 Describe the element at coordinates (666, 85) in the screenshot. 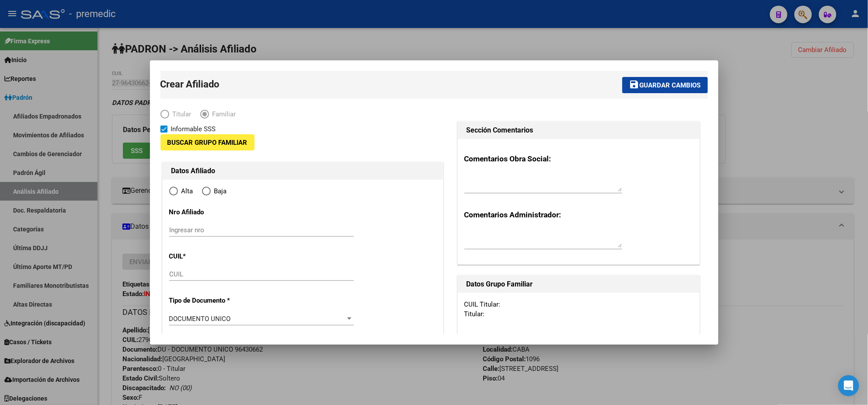

I see `button: Guardar cambios` at that location.